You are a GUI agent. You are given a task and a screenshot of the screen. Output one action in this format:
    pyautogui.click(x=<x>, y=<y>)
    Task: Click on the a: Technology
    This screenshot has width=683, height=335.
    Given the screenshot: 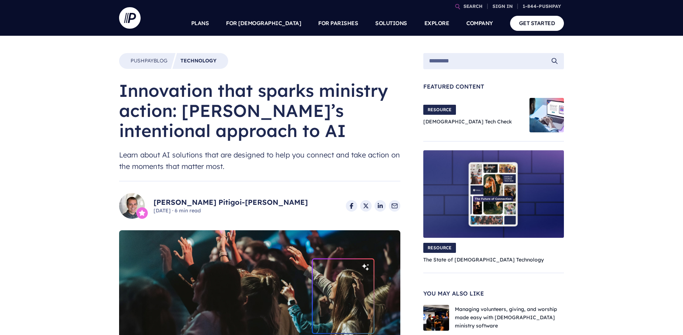 What is the action you would take?
    pyautogui.click(x=198, y=61)
    